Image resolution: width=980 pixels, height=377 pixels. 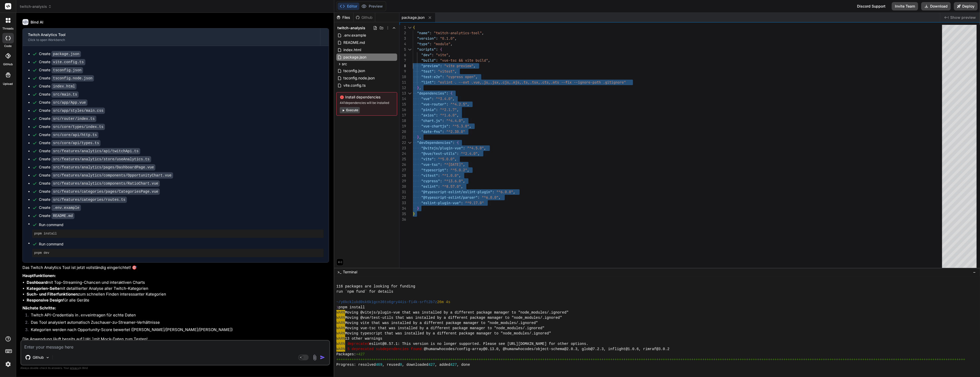 What do you see at coordinates (101, 159) in the screenshot?
I see `code: src/features/analytics/store/useAnalytics.ts` at bounding box center [101, 159].